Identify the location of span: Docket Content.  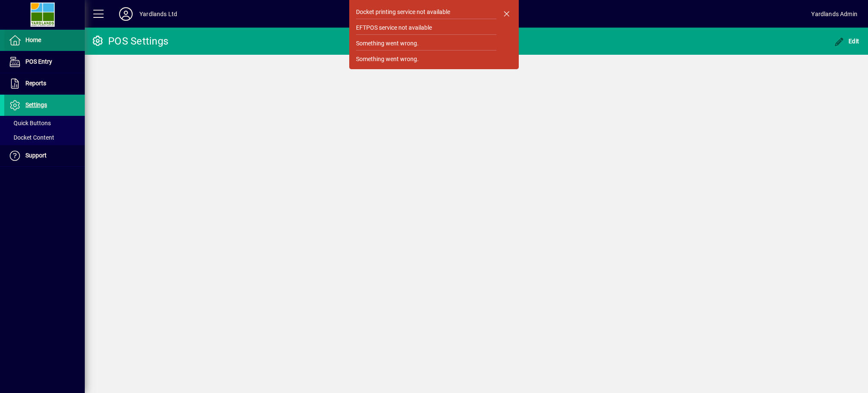
(32, 138).